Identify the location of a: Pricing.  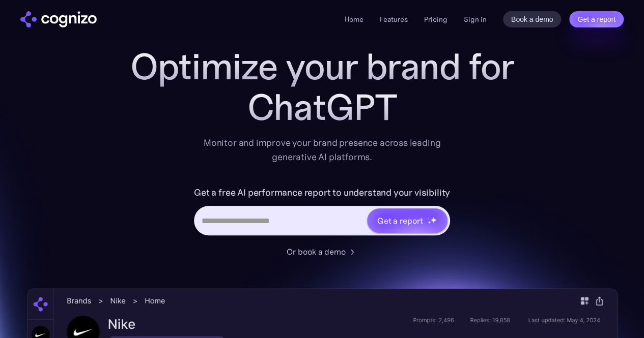
(436, 19).